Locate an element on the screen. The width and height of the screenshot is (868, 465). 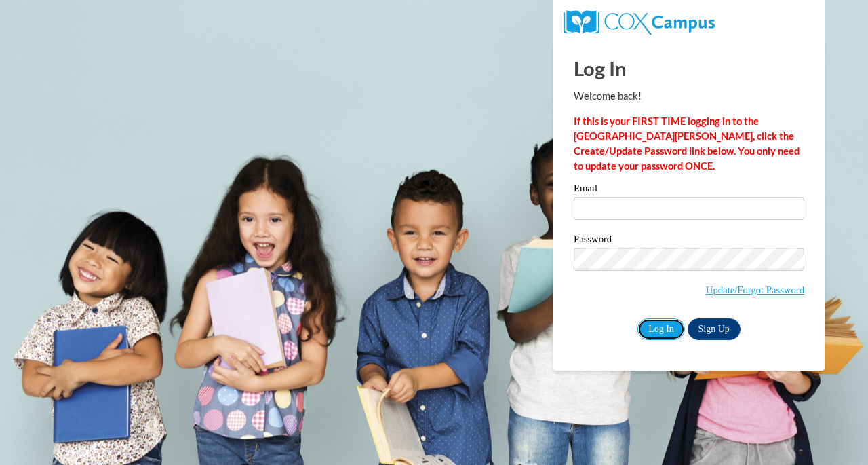
label: Email is located at coordinates (689, 190).